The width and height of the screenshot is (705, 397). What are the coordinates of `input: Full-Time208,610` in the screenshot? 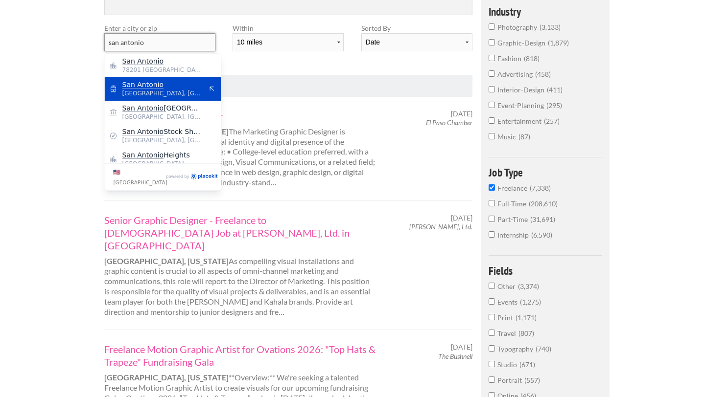 It's located at (491, 203).